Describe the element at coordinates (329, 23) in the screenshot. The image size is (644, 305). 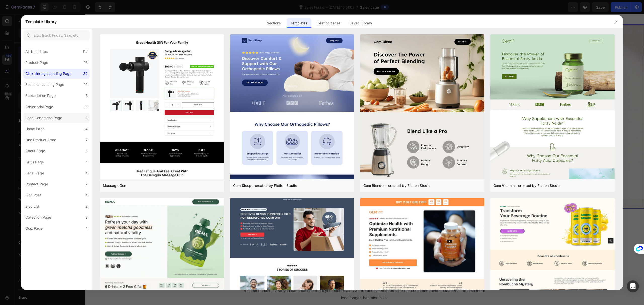
I see `div: Existing pages` at that location.